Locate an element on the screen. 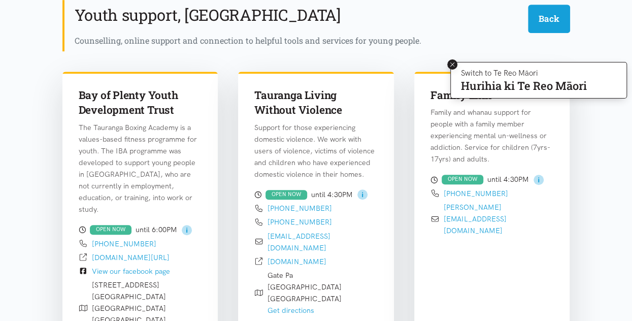 The width and height of the screenshot is (632, 321). div: until 6:00PM is located at coordinates (140, 230).